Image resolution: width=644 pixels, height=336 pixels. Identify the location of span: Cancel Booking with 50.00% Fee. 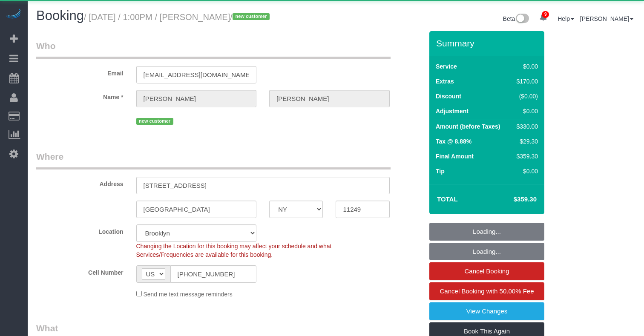
(487, 291).